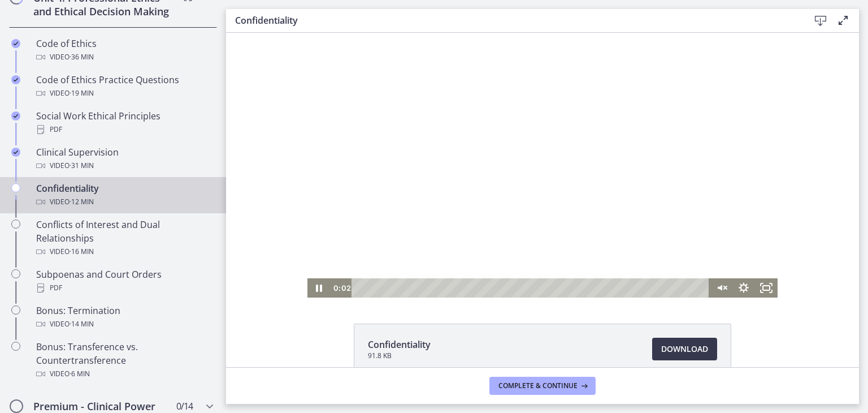  I want to click on div: Clinical Supervision, so click(124, 159).